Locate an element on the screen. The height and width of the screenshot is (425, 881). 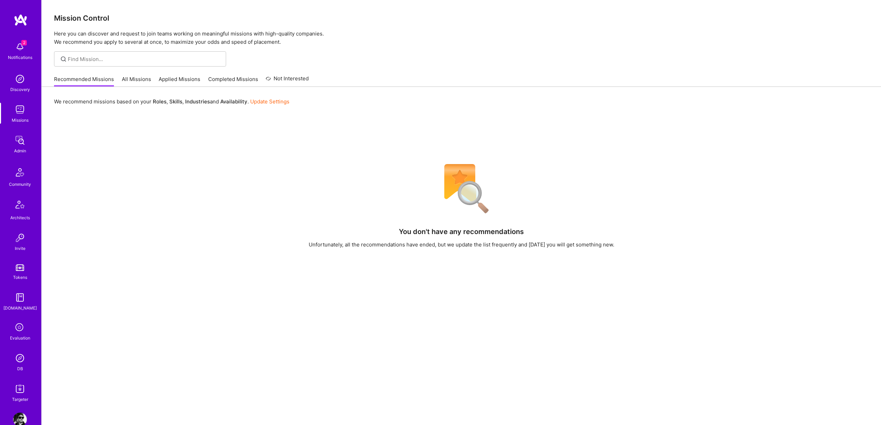
img: Invite is located at coordinates (20, 238).